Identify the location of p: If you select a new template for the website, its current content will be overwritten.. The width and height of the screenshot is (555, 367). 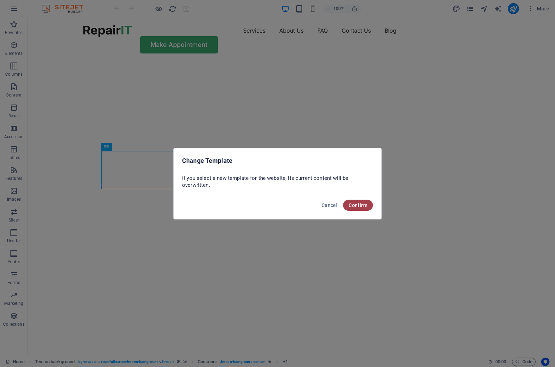
(278, 181).